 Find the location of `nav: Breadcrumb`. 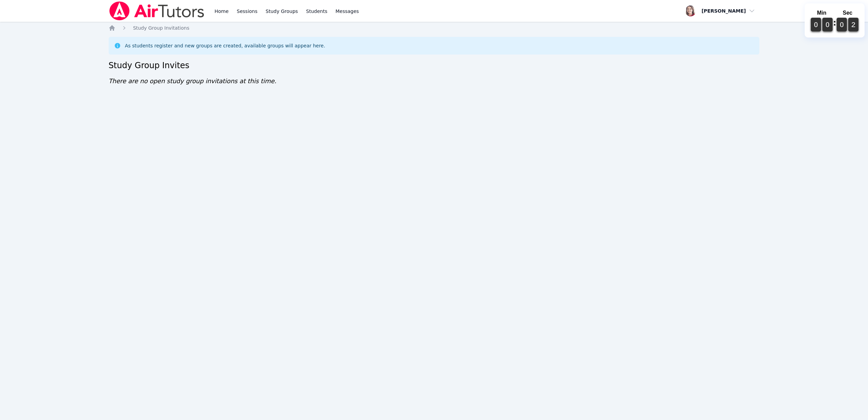

nav: Breadcrumb is located at coordinates (434, 28).